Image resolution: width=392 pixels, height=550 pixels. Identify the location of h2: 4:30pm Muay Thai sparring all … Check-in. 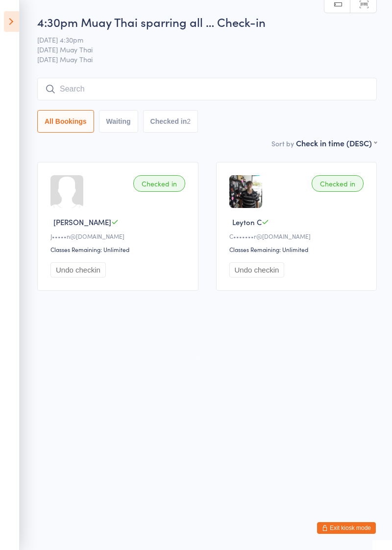
(207, 22).